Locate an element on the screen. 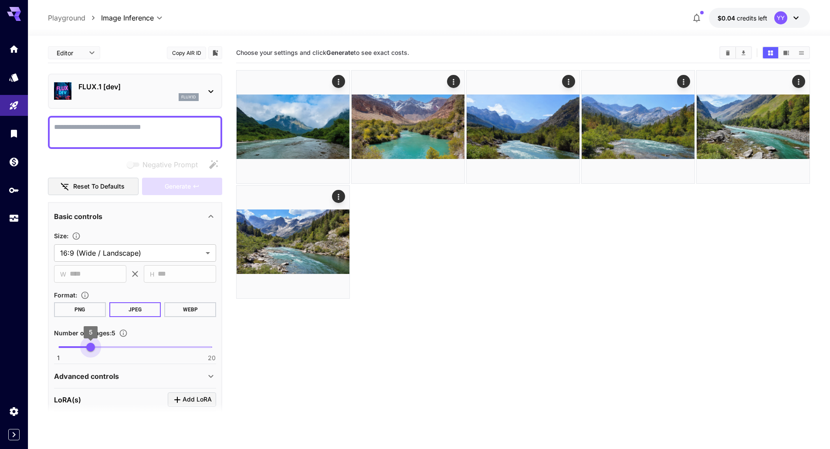 This screenshot has height=449, width=830. a: Playground is located at coordinates (67, 18).